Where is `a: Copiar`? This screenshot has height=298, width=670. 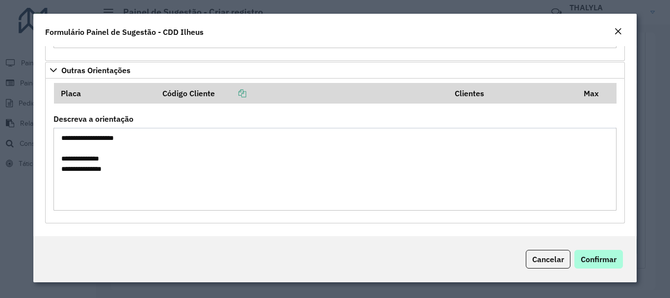
a: Copiar is located at coordinates (230, 93).